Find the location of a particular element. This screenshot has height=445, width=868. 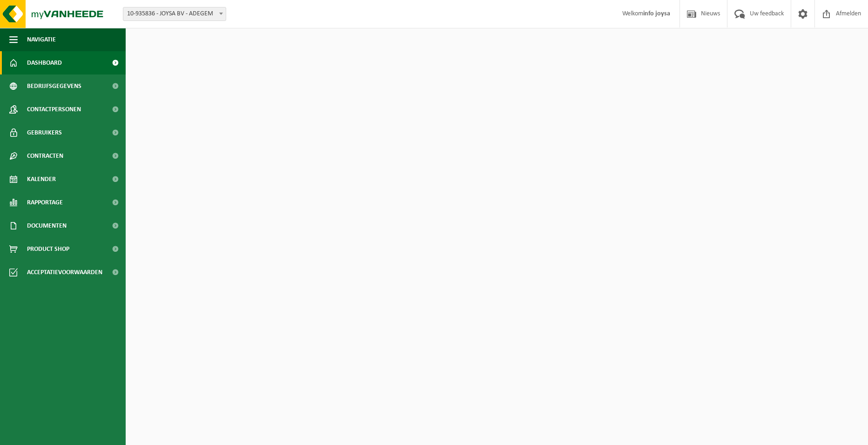

span: Contactpersonen is located at coordinates (54, 110).